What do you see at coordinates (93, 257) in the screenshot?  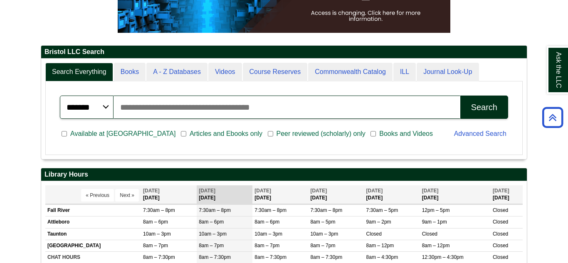 I see `td: CHAT HOURS` at bounding box center [93, 257].